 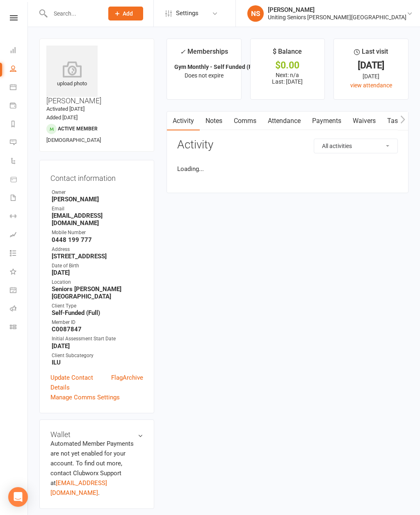 What do you see at coordinates (19, 272) in the screenshot?
I see `a: What's New` at bounding box center [19, 272].